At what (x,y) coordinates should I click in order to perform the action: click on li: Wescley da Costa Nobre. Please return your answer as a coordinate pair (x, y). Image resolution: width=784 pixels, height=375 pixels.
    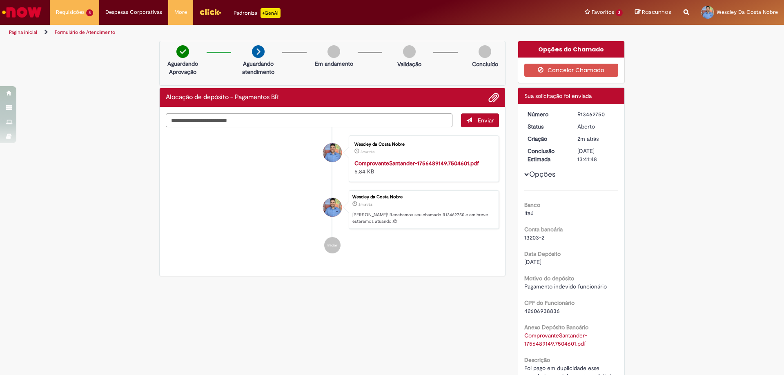
    Looking at the image, I should click on (332, 210).